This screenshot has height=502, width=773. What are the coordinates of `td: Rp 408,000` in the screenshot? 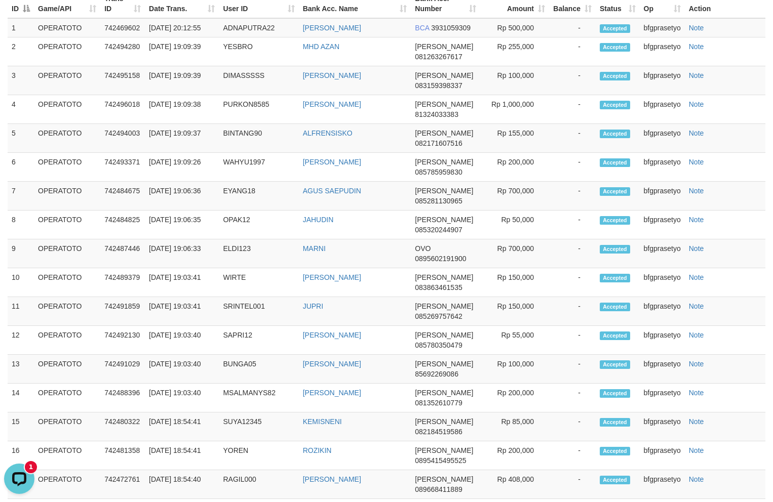 It's located at (514, 485).